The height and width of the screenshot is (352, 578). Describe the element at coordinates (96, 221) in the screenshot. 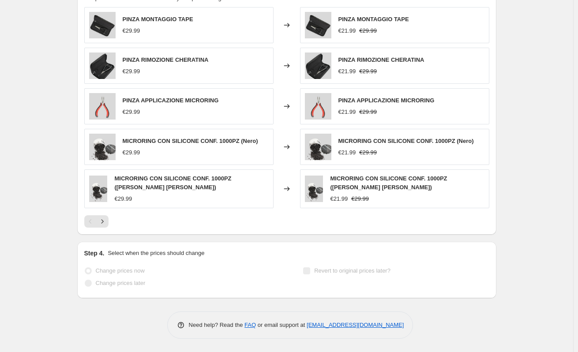

I see `nav: Pagination` at that location.